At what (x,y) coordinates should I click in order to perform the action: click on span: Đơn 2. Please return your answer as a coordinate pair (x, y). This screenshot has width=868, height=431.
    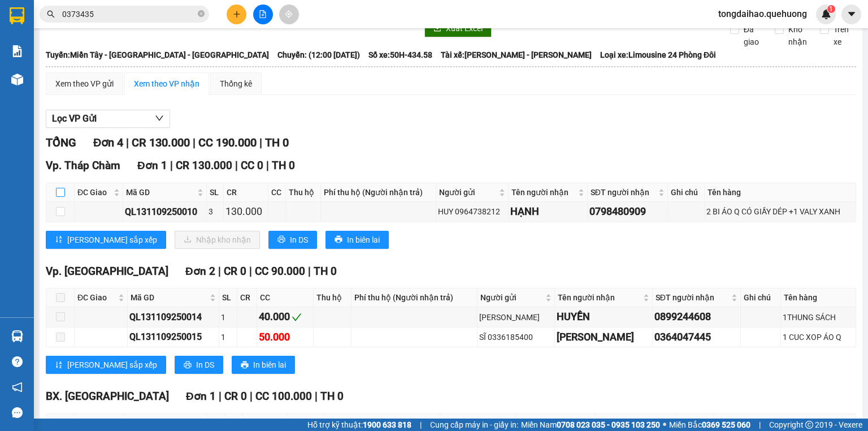
    Looking at the image, I should click on (200, 271).